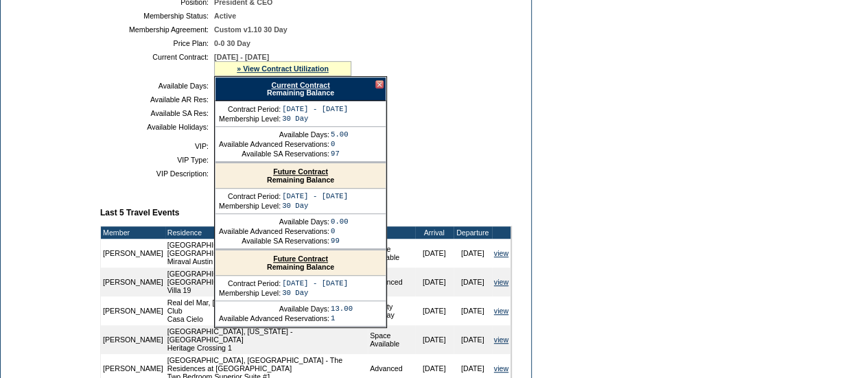  I want to click on td: Member, so click(133, 233).